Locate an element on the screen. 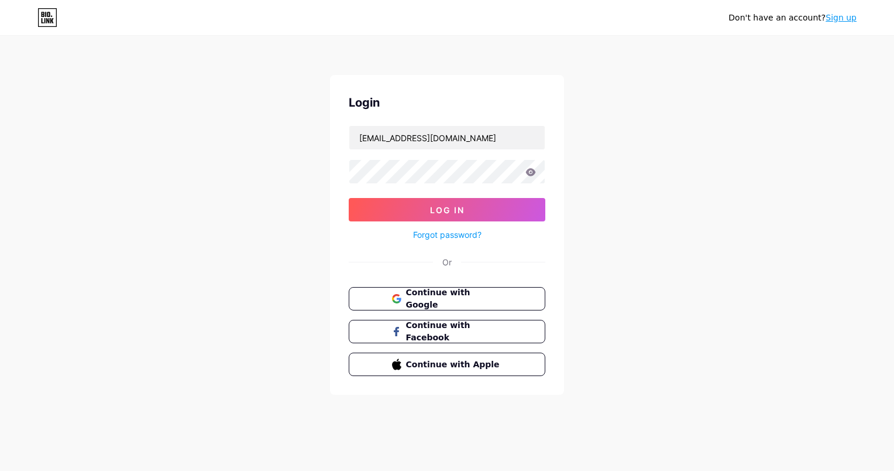  button: Continue with Apple is located at coordinates (447, 364).